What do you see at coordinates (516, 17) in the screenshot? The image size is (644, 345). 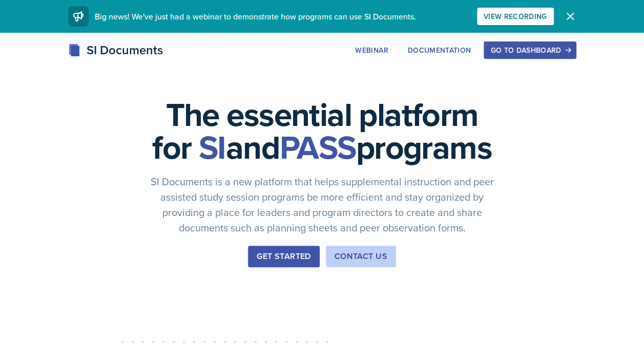 I see `div: View Recording` at bounding box center [516, 17].